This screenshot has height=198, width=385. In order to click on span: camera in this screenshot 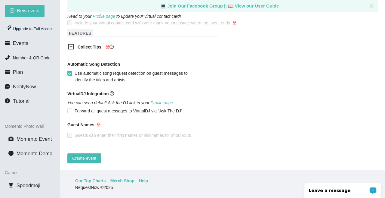, I will do `click(11, 138)`.